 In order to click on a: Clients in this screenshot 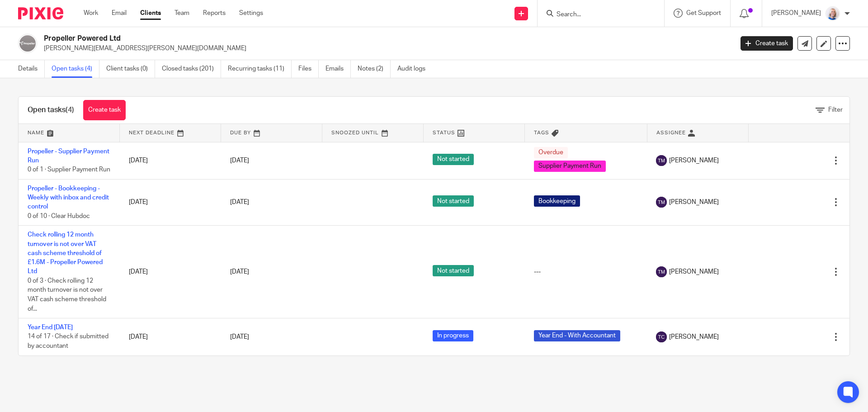, I will do `click(151, 13)`.